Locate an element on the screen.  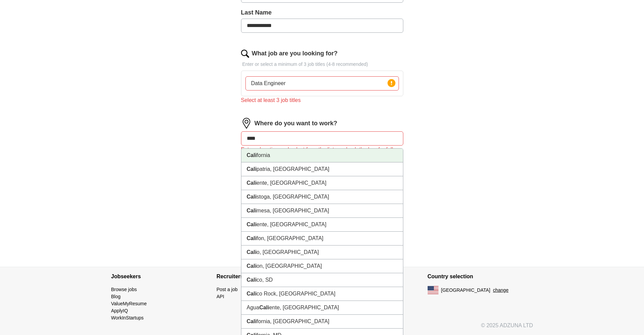
li: co, SD is located at coordinates (322, 280).